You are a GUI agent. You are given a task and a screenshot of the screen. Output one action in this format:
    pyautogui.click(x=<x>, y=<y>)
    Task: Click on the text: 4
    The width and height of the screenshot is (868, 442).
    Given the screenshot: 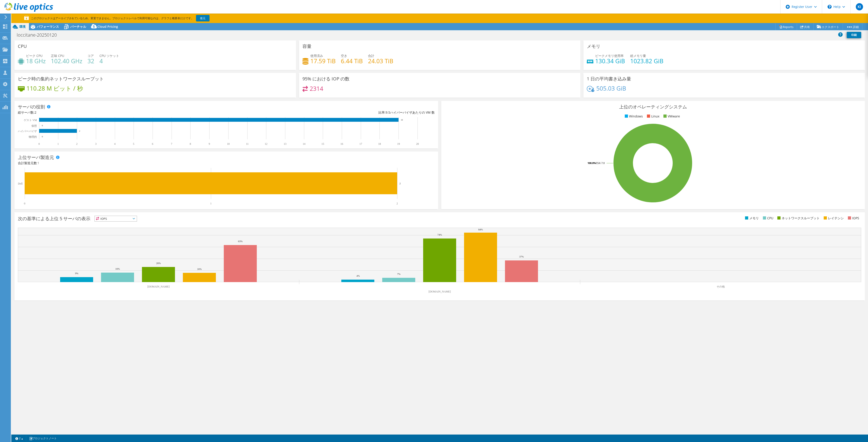 What is the action you would take?
    pyautogui.click(x=115, y=144)
    